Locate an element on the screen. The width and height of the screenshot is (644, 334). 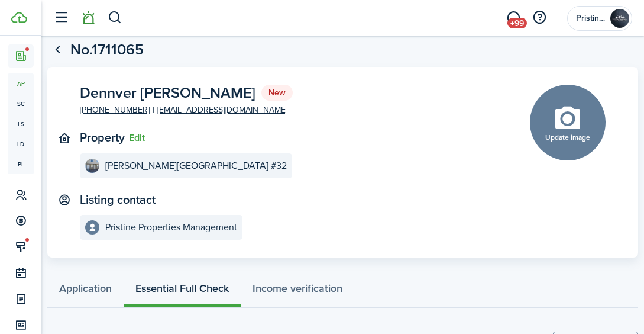
a: Notifications is located at coordinates (88, 18).